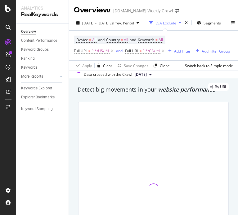 Image resolution: width=238 pixels, height=215 pixels. What do you see at coordinates (37, 109) in the screenshot?
I see `div: Keyword Sampling` at bounding box center [37, 109].